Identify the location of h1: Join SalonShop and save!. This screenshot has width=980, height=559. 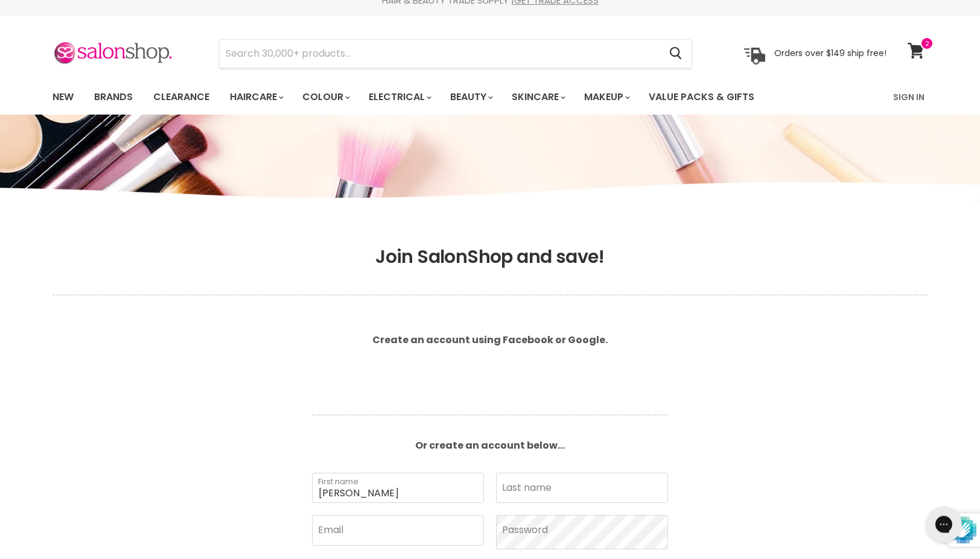
(490, 258).